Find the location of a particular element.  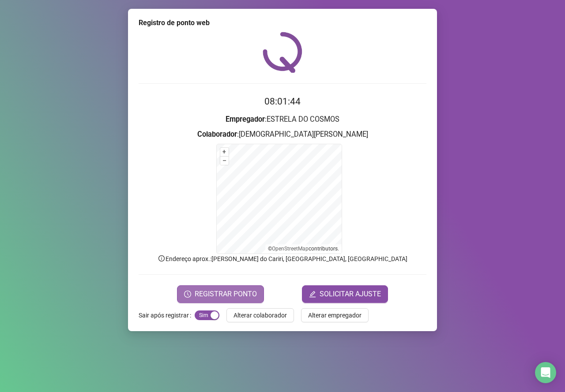

button: Alterar colaborador is located at coordinates (260, 315).